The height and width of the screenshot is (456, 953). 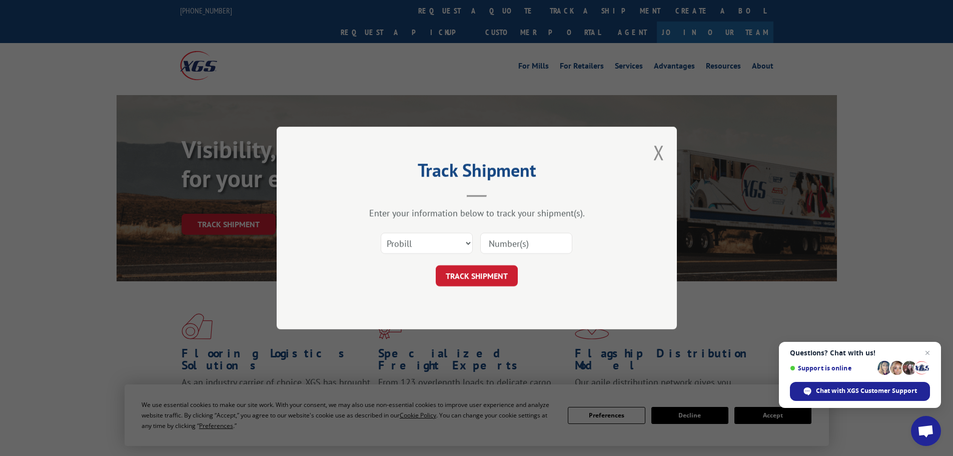 I want to click on button: Close modal, so click(x=659, y=152).